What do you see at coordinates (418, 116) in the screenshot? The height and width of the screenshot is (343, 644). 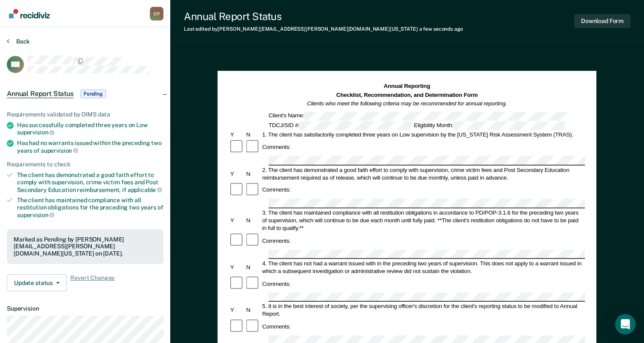 I see `div: Client's Name:` at bounding box center [418, 116].